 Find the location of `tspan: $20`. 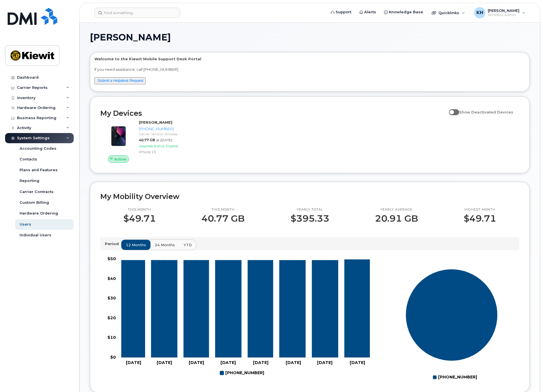

tspan: $20 is located at coordinates (112, 318).